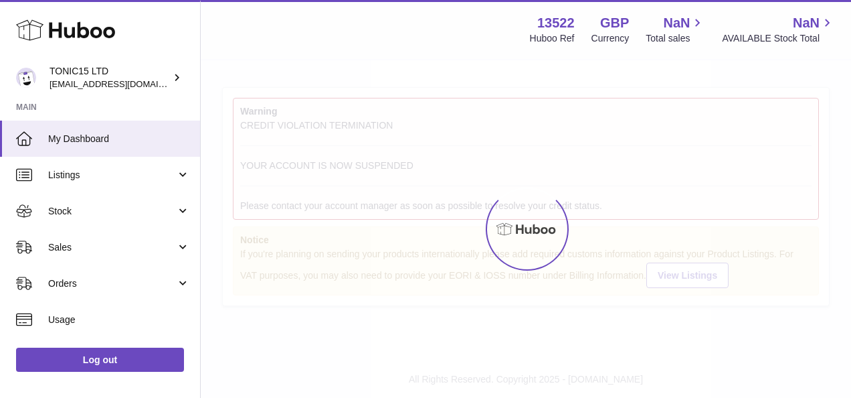 The width and height of the screenshot is (851, 398). I want to click on a: NaN Total sales, so click(675, 29).